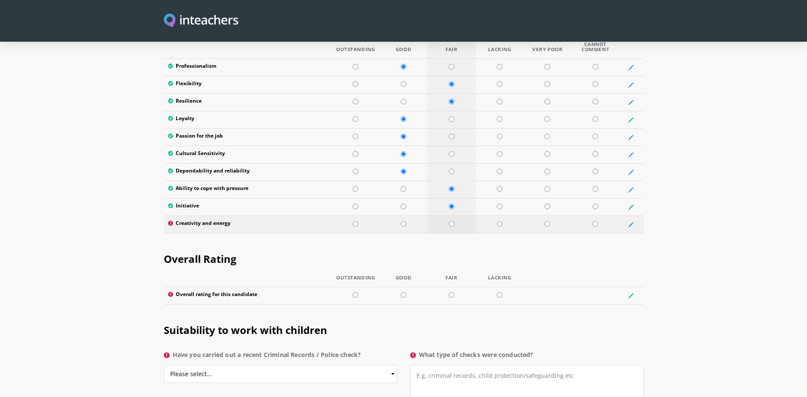 The width and height of the screenshot is (807, 397). What do you see at coordinates (248, 85) in the screenshot?
I see `label: Flexibility` at bounding box center [248, 85].